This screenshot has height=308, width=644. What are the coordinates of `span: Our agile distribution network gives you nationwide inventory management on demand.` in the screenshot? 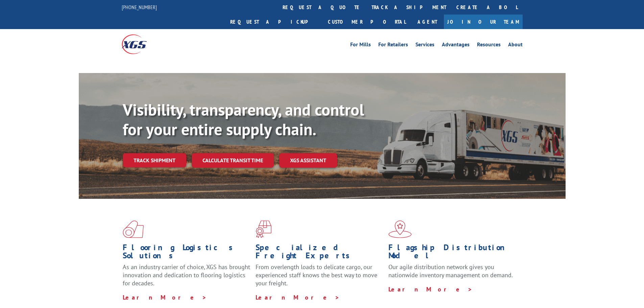 It's located at (451, 271).